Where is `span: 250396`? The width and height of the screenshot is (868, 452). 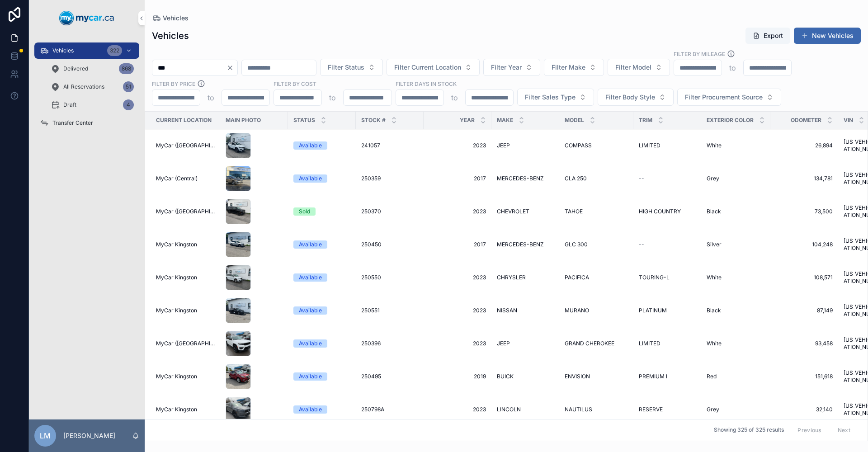
span: 250396 is located at coordinates (371, 344).